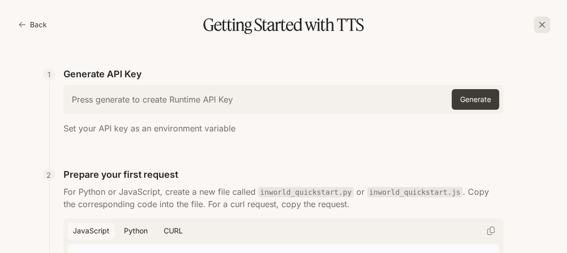 Image resolution: width=567 pixels, height=253 pixels. I want to click on h6: Press generate to create Runtime API Key, so click(152, 100).